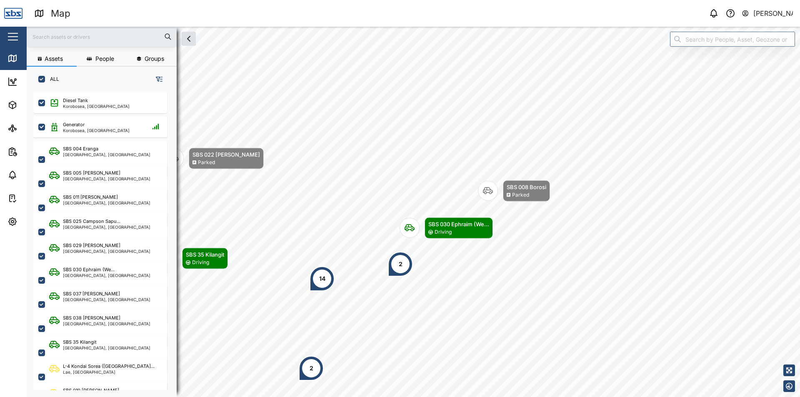 This screenshot has width=800, height=397. I want to click on input: Search assets or drivers, so click(102, 37).